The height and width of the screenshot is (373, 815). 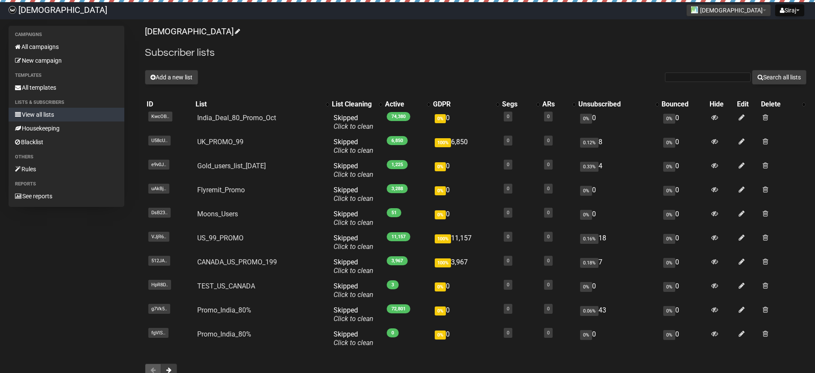 What do you see at coordinates (407, 104) in the screenshot?
I see `th: Active: No sort applied, activate to apply an ascending sort` at bounding box center [407, 104].